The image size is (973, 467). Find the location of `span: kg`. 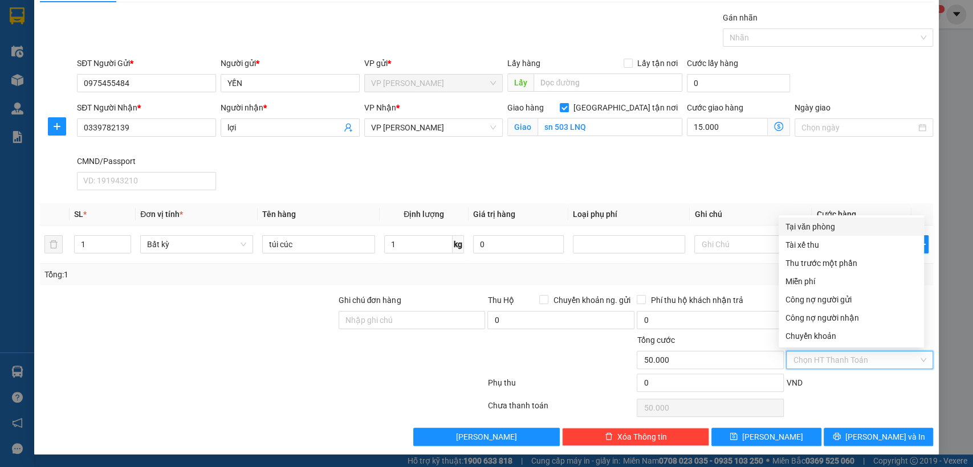

span: kg is located at coordinates (458, 244).